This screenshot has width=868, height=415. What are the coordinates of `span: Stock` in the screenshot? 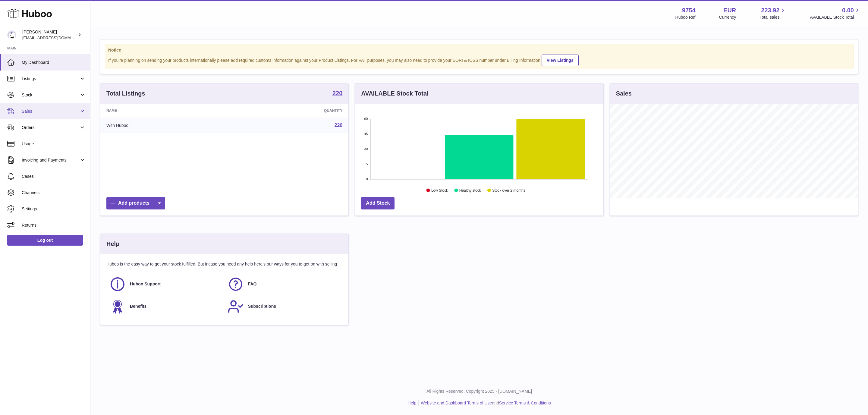 It's located at (50, 95).